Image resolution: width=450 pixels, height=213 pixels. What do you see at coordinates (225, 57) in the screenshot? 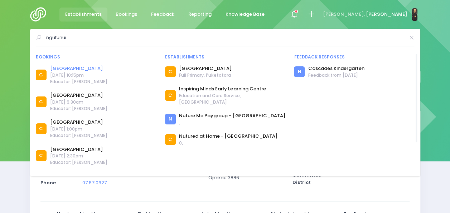
I see `div: Establishments` at bounding box center [225, 57].